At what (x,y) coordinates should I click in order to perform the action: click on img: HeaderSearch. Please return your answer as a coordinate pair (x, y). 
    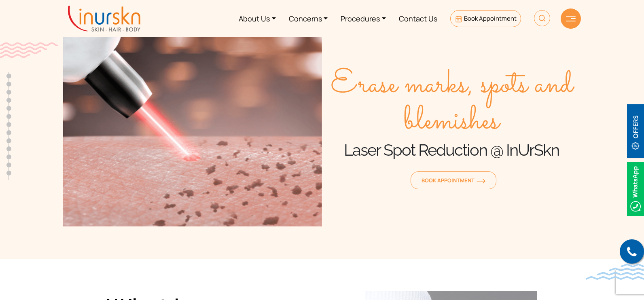
    Looking at the image, I should click on (542, 18).